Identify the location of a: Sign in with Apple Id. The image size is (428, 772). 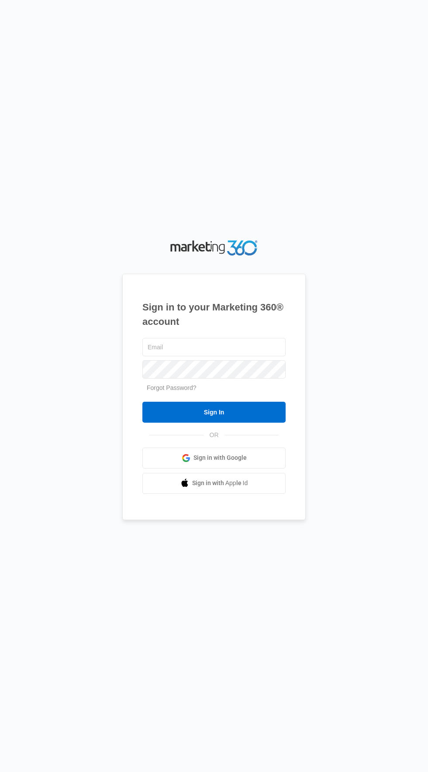
(214, 483).